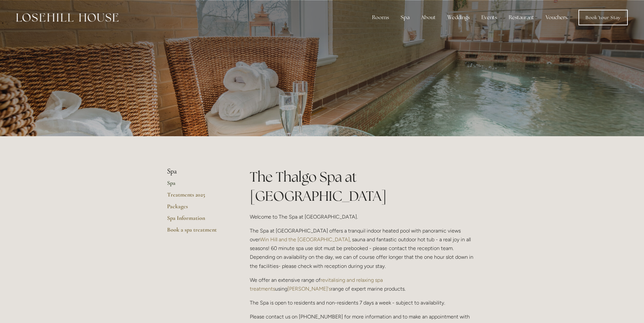  Describe the element at coordinates (556, 17) in the screenshot. I see `a: Vouchers` at that location.